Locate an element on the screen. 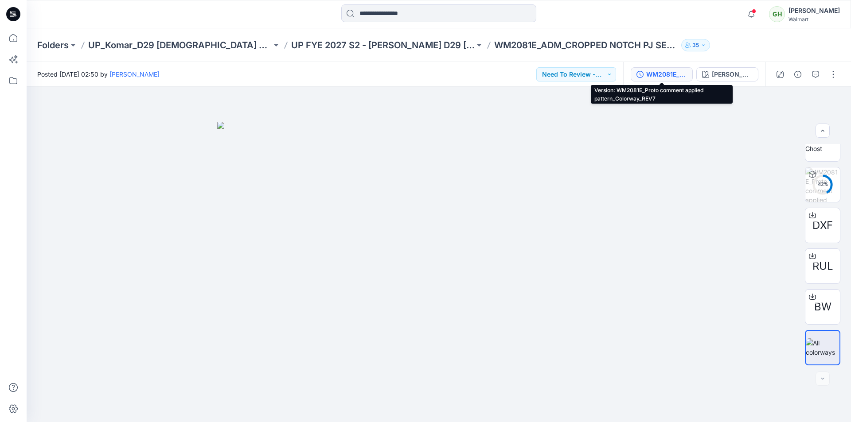 The width and height of the screenshot is (851, 422). span: BW is located at coordinates (822, 307).